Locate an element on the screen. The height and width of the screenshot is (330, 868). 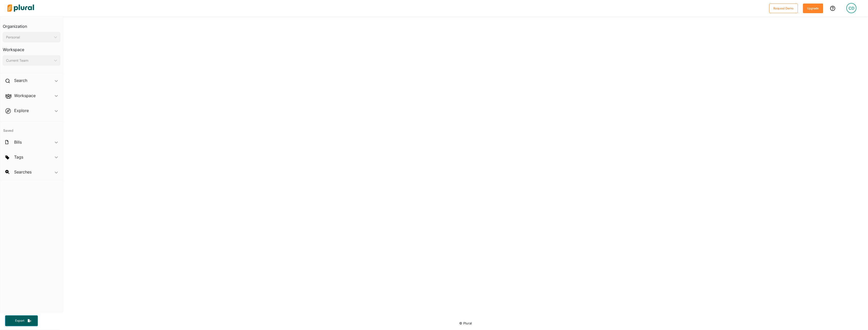
h3: Workspace is located at coordinates (32, 48).